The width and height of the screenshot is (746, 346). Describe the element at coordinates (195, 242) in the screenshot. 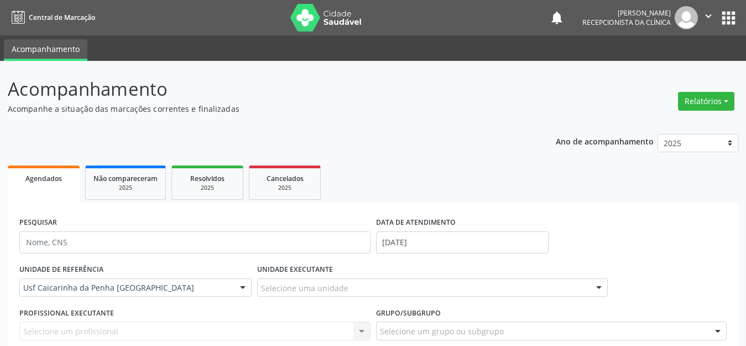

I see `input: Nome, CNS` at that location.